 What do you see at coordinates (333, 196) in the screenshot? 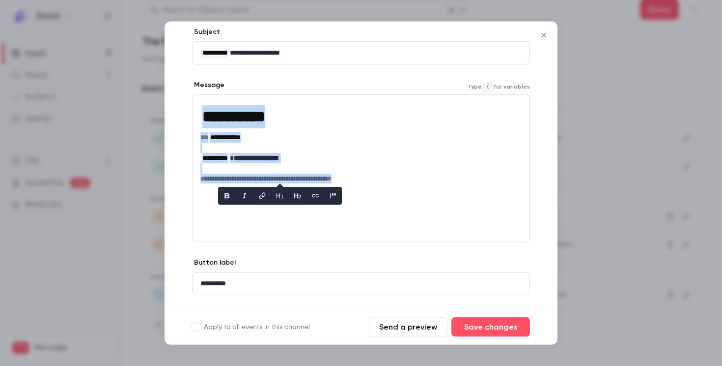
I see `button: blockquote` at bounding box center [333, 196].